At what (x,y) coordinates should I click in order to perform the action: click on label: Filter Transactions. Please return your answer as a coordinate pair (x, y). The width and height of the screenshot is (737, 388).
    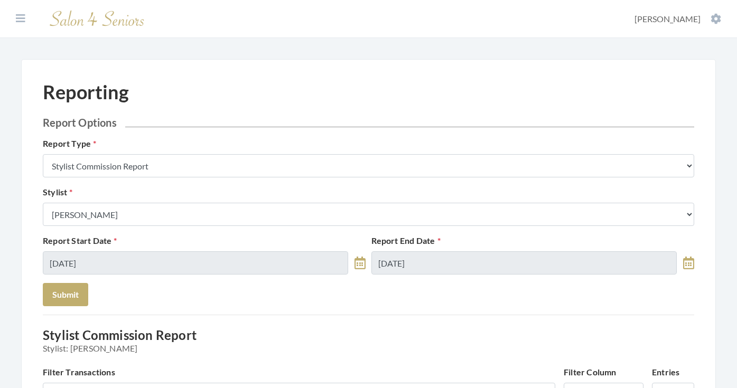
    Looking at the image, I should click on (79, 372).